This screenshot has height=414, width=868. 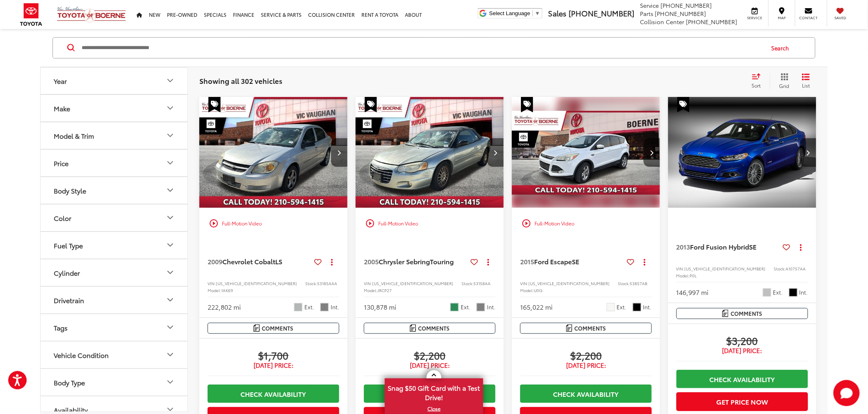 What do you see at coordinates (638, 283) in the screenshot?
I see `span: 53857AB` at bounding box center [638, 283].